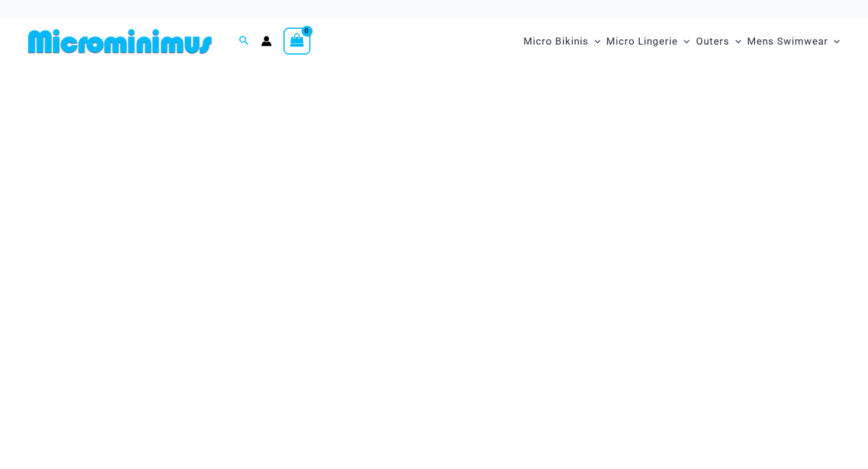 This screenshot has width=868, height=469. Describe the element at coordinates (794, 41) in the screenshot. I see `a: Mens SwimwearMenu ToggleMenu Toggle` at that location.